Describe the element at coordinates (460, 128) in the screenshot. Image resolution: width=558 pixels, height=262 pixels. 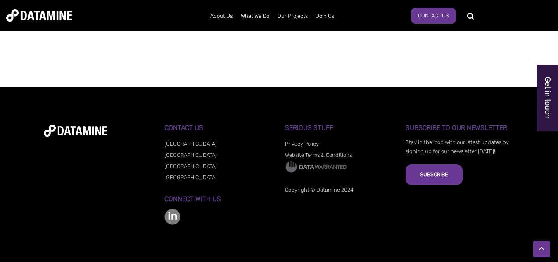
I see `h3: Subscribe to our Newsletter` at that location.